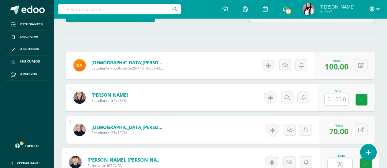  I want to click on a: Estudiantes, so click(27, 24).